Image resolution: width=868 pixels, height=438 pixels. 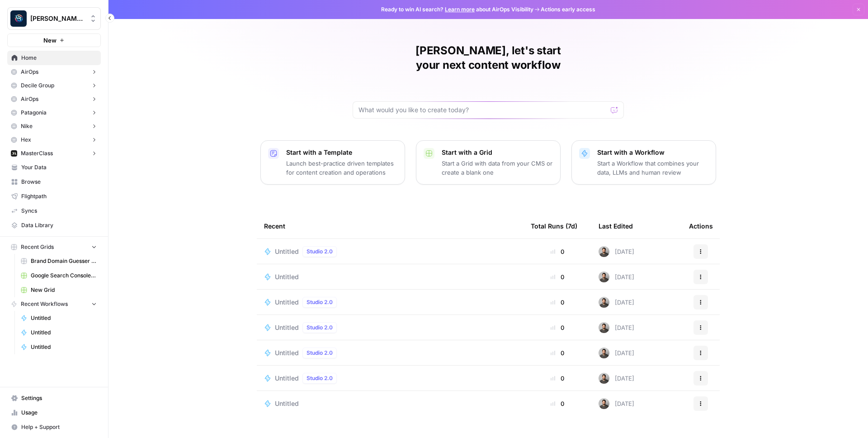 I want to click on button: Start with a GridStart a Grid with data from your CMS or create a blank one, so click(x=488, y=162).